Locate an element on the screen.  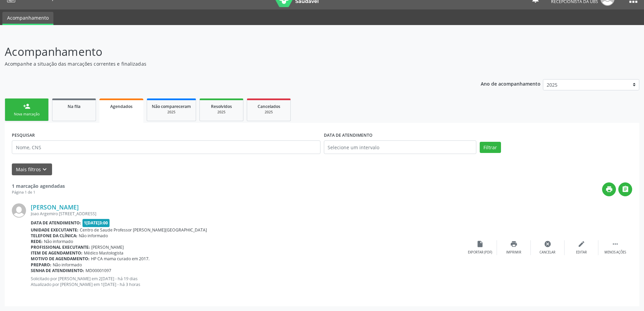
input: Nome, CNS is located at coordinates (166, 147).